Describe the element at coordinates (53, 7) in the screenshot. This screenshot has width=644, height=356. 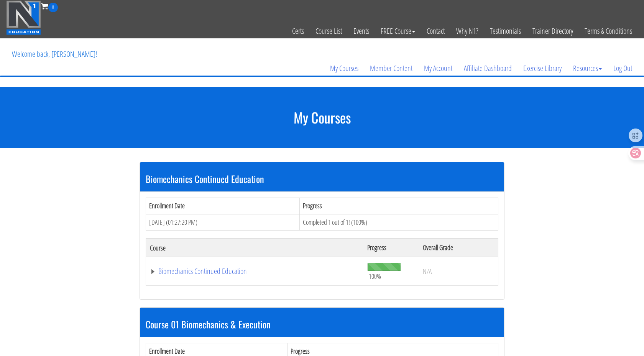
I see `span: 0` at that location.